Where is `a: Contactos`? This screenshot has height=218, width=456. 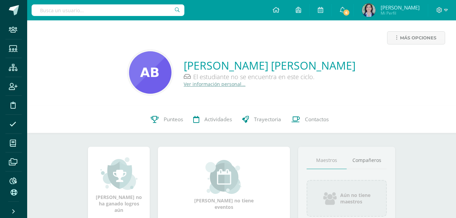 a: Contactos is located at coordinates (310, 119).